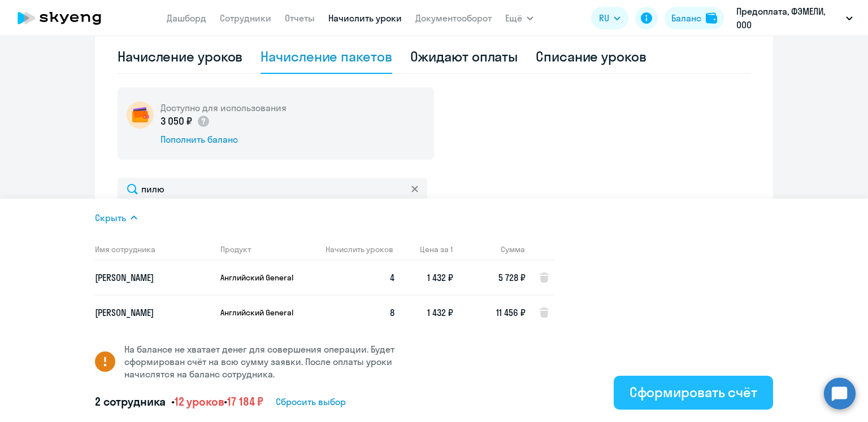 This screenshot has width=868, height=422. Describe the element at coordinates (365, 18) in the screenshot. I see `a: Начислить уроки` at that location.